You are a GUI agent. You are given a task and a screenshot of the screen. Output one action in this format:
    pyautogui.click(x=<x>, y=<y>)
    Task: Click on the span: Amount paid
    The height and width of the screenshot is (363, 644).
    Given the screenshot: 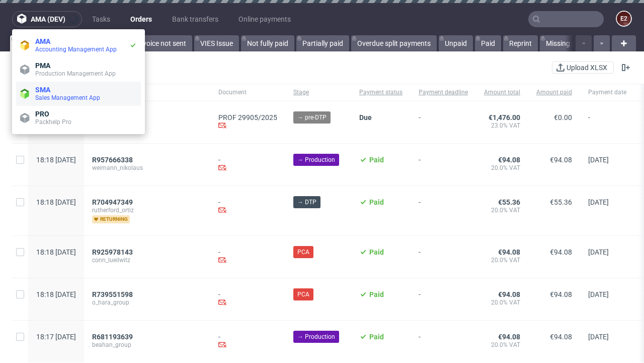 What is the action you would take?
    pyautogui.click(x=554, y=92)
    